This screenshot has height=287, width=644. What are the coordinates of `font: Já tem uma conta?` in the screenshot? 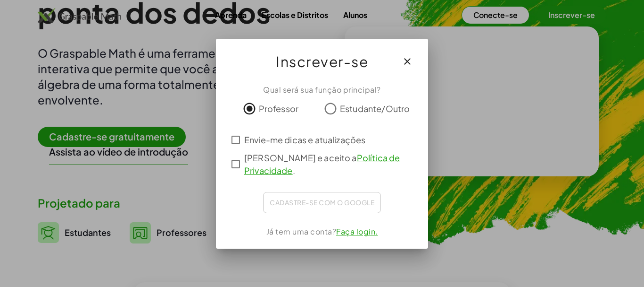 It's located at (301, 231).